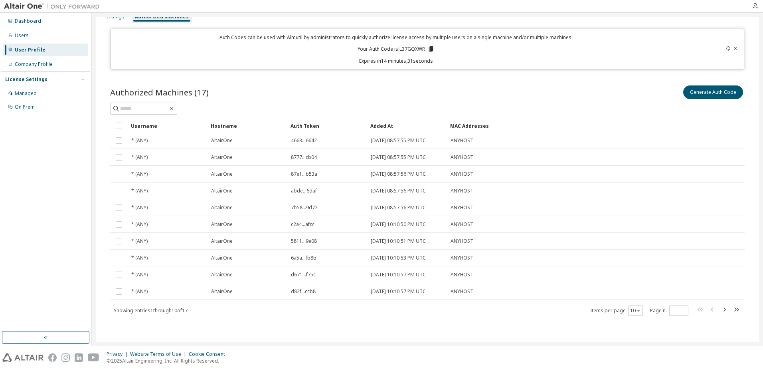  I want to click on span: Showing entries 1 through 10 of 17, so click(150, 310).